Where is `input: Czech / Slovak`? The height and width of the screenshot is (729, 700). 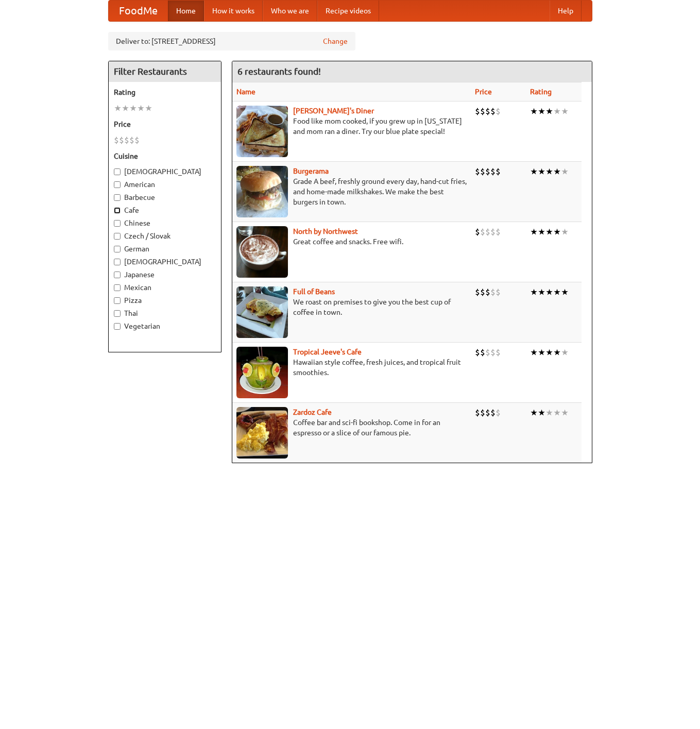 input: Czech / Slovak is located at coordinates (117, 236).